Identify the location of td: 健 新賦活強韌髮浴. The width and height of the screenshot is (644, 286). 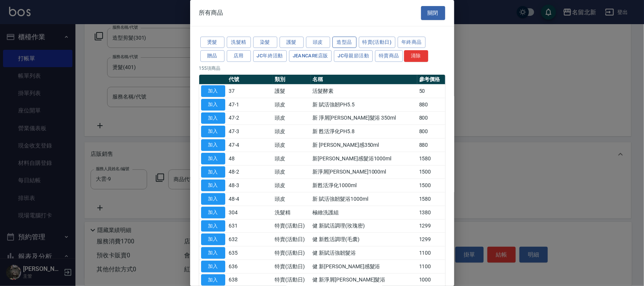
(364, 253).